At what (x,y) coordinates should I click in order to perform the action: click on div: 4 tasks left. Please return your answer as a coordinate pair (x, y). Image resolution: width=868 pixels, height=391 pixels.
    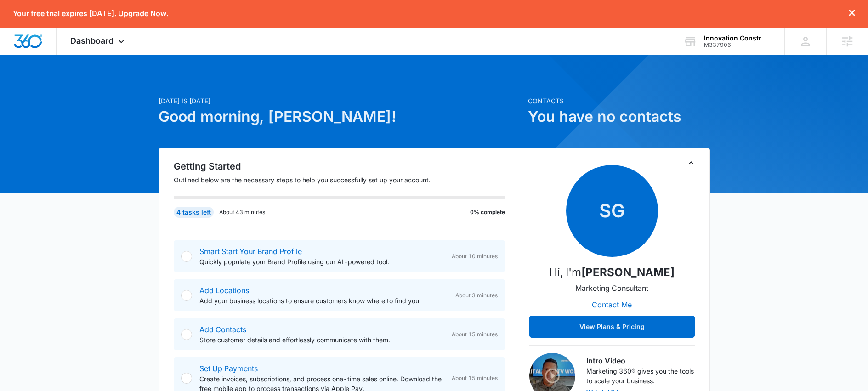
    Looking at the image, I should click on (194, 212).